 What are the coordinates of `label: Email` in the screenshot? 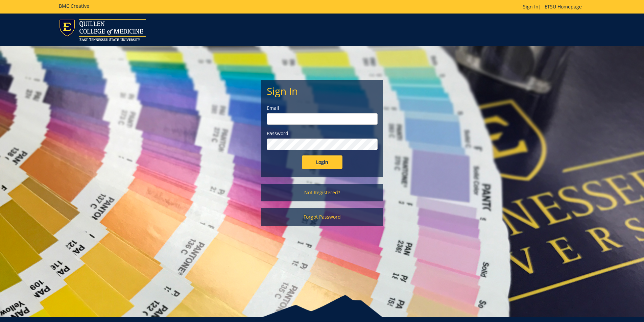 It's located at (322, 108).